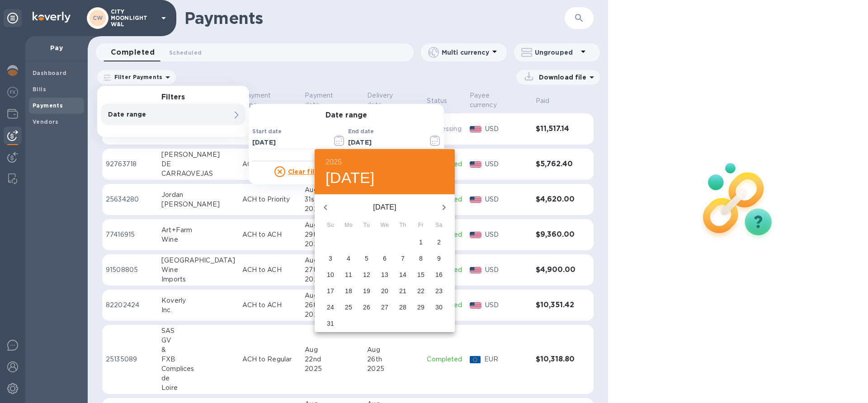 The width and height of the screenshot is (868, 403). What do you see at coordinates (366, 308) in the screenshot?
I see `button: 26` at bounding box center [366, 308].